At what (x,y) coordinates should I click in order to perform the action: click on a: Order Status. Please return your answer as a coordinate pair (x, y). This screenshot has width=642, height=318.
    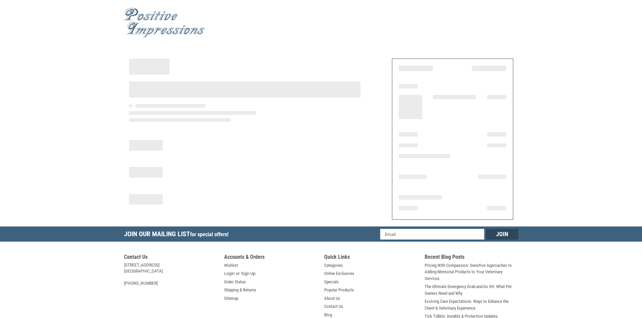
    Looking at the image, I should click on (235, 282).